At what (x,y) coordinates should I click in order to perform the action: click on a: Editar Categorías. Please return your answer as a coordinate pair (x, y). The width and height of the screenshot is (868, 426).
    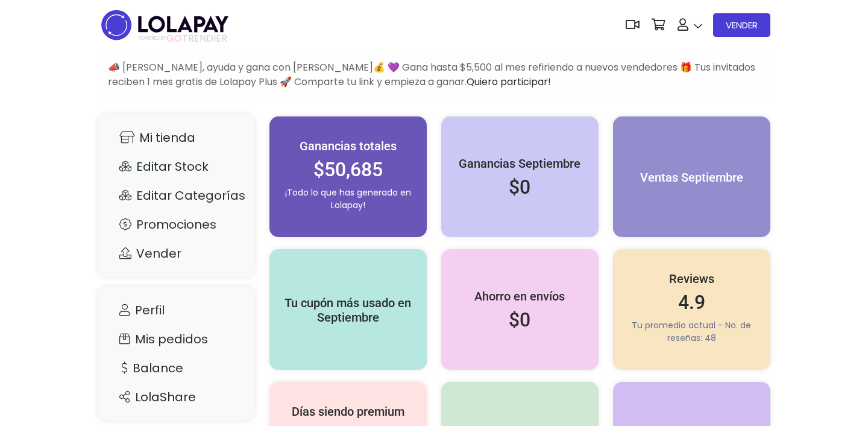
    Looking at the image, I should click on (176, 196).